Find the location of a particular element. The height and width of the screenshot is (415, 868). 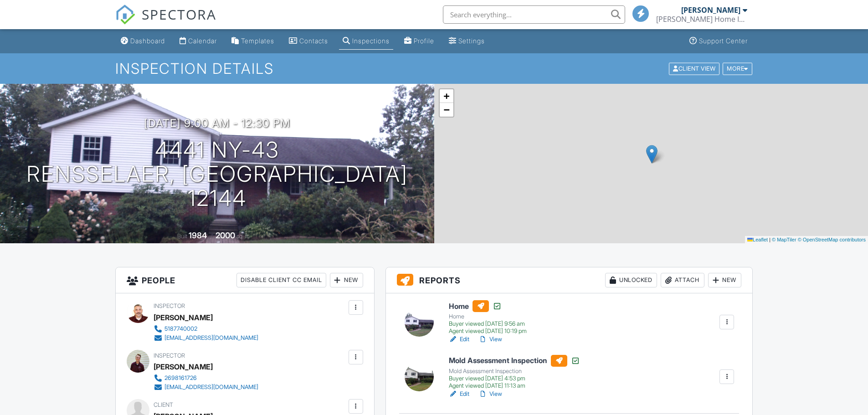

div: Nestor Home Inspections is located at coordinates (702, 19).